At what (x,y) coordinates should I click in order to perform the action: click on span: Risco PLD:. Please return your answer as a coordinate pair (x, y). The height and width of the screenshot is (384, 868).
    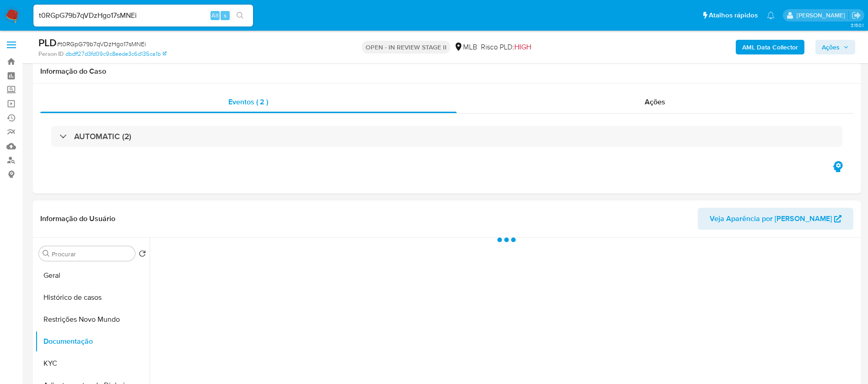
    Looking at the image, I should click on (506, 47).